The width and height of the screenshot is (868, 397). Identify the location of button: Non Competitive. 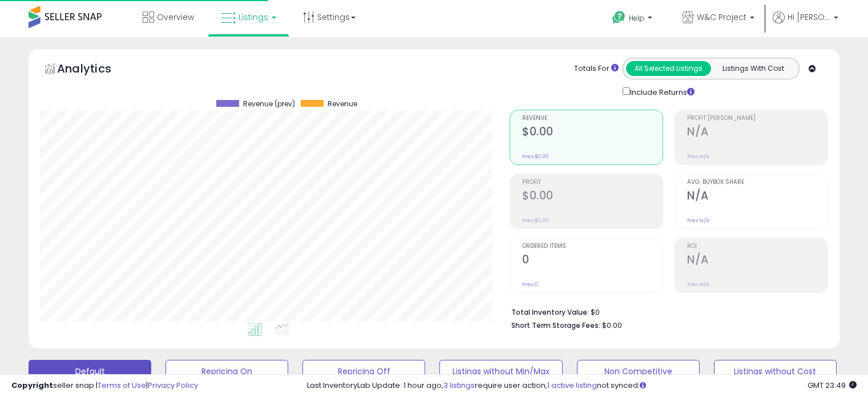
(638, 371).